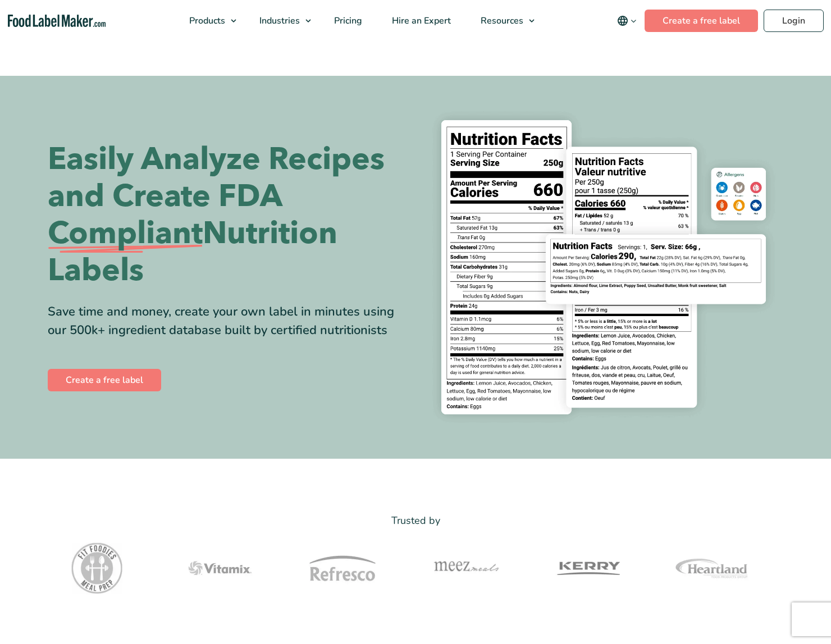 This screenshot has width=831, height=644. What do you see at coordinates (501, 21) in the screenshot?
I see `span: Resources` at bounding box center [501, 21].